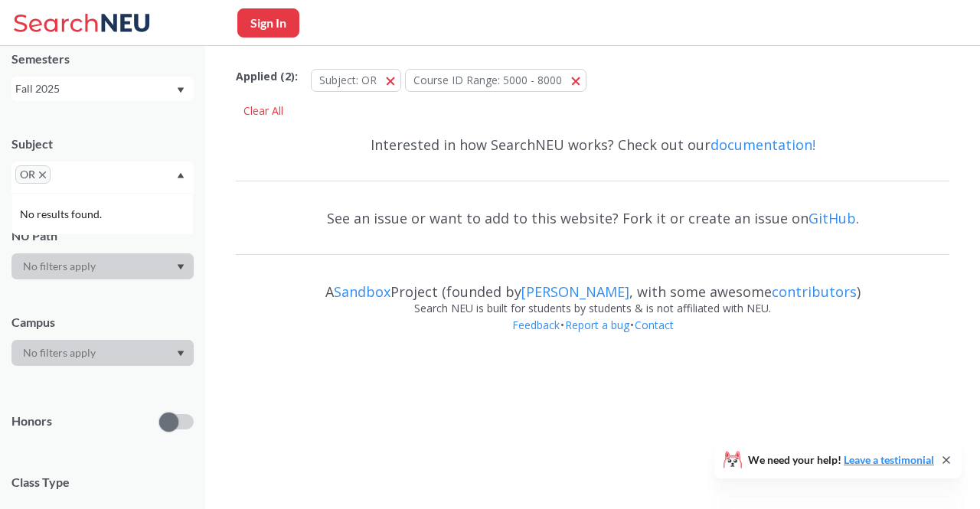 Image resolution: width=980 pixels, height=509 pixels. I want to click on div: Clear All, so click(264, 111).